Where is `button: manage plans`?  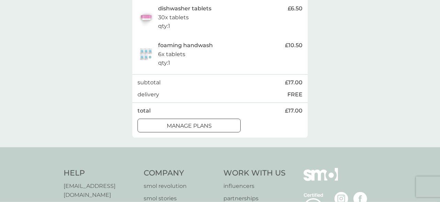 button: manage plans is located at coordinates (189, 126).